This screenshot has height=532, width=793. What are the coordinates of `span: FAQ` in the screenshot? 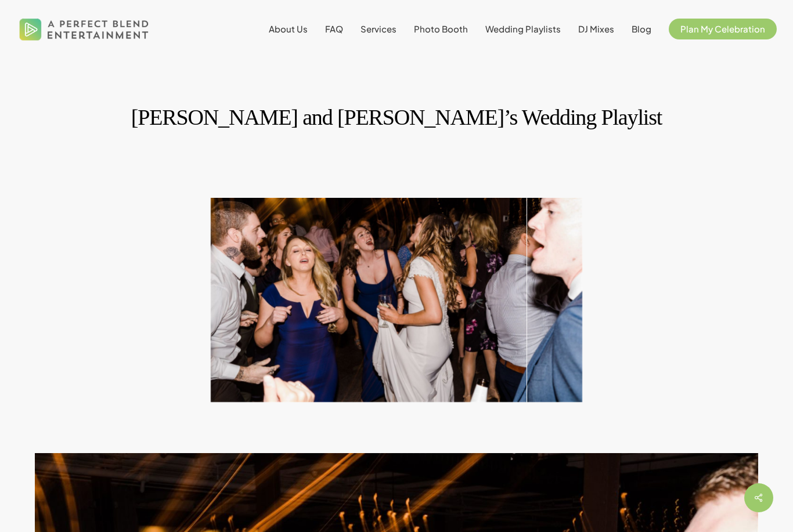 It's located at (334, 28).